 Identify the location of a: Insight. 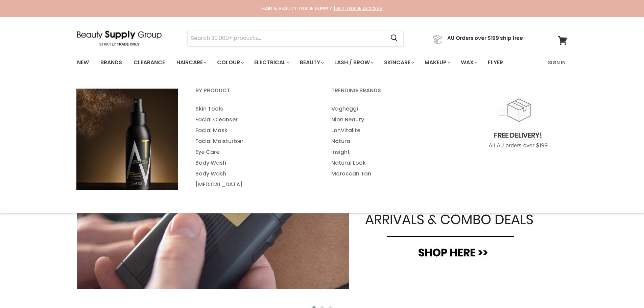
(390, 152).